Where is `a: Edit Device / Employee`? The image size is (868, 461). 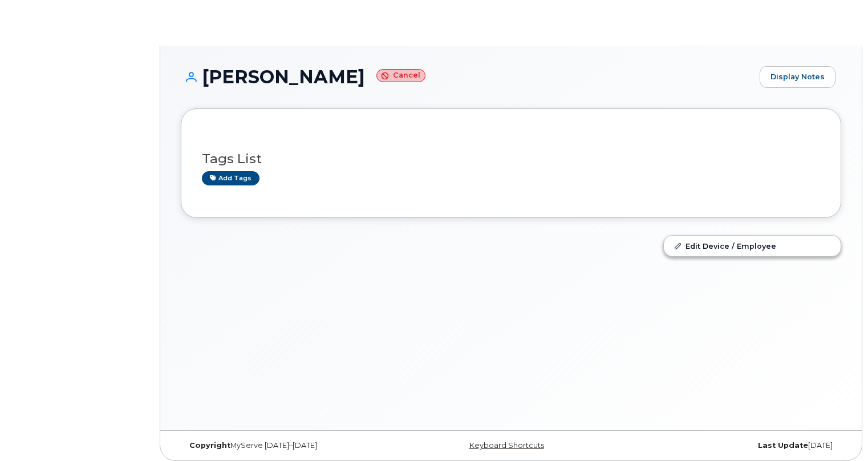 a: Edit Device / Employee is located at coordinates (753, 246).